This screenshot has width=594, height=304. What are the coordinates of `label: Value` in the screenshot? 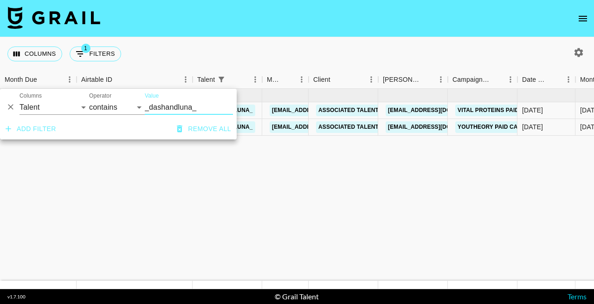 It's located at (152, 96).